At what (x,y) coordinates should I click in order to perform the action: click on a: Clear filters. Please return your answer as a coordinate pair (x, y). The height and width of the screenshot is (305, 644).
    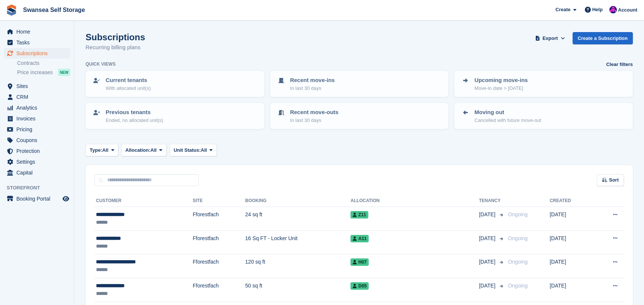
    Looking at the image, I should click on (620, 65).